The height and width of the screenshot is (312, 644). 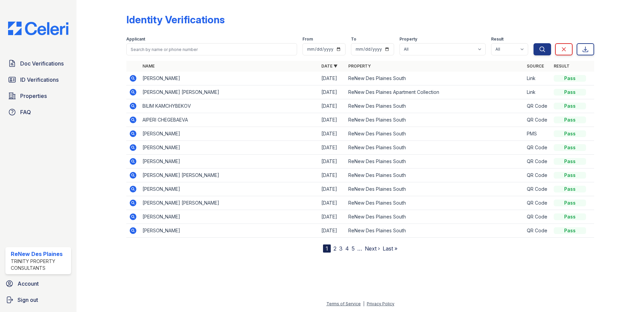 What do you see at coordinates (38, 80) in the screenshot?
I see `a: ID Verifications` at bounding box center [38, 80].